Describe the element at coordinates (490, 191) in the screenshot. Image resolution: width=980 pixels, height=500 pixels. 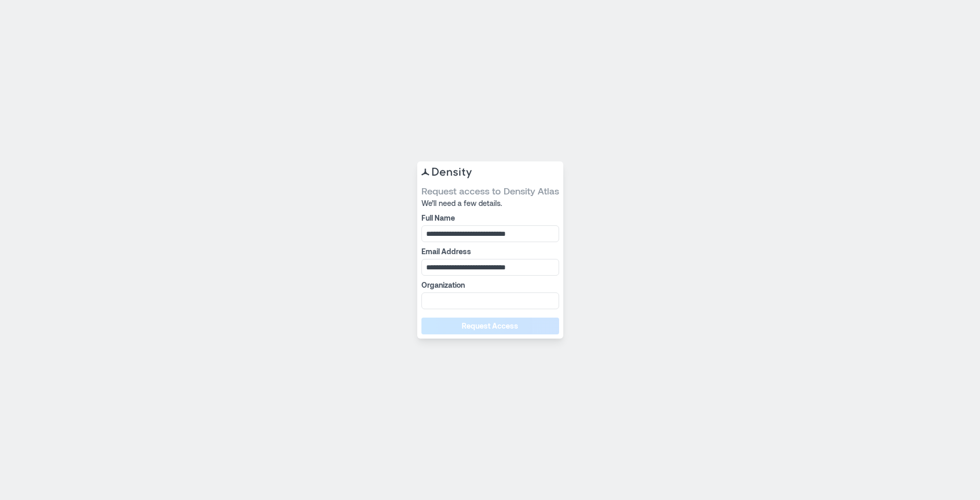
I see `span: Request access to Density Atlas` at that location.